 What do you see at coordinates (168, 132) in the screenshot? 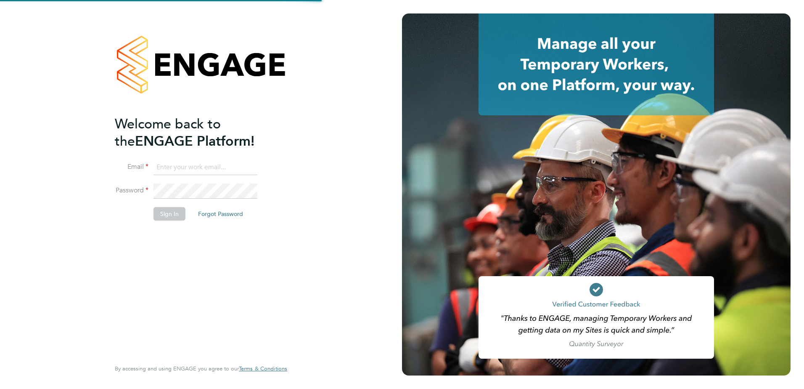
I see `span: Welcome back to the` at bounding box center [168, 132].